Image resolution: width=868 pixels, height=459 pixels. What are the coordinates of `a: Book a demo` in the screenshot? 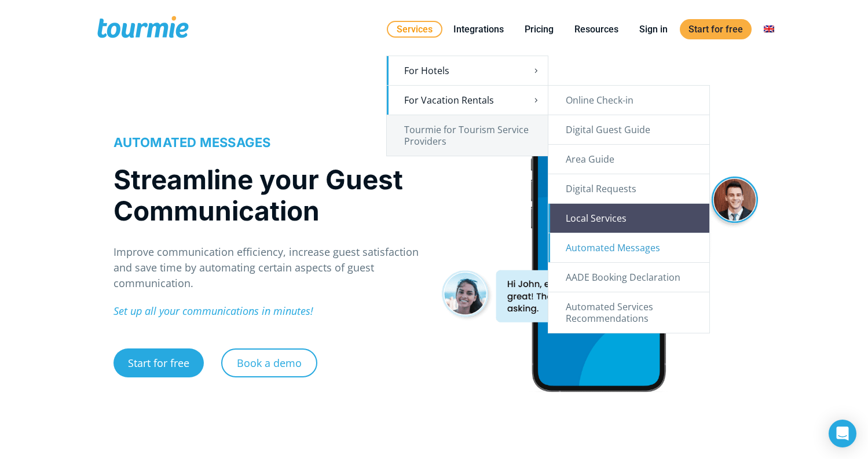 It's located at (269, 363).